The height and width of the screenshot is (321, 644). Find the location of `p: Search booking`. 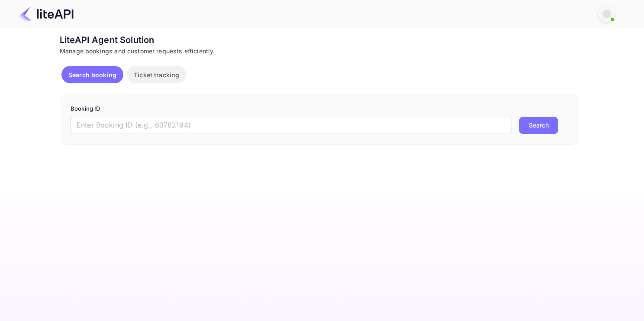

p: Search booking is located at coordinates (92, 74).